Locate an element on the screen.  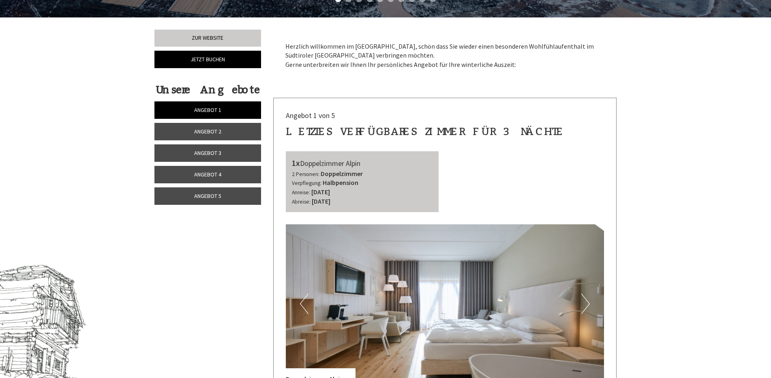
span: Angebot 5 is located at coordinates (208, 196).